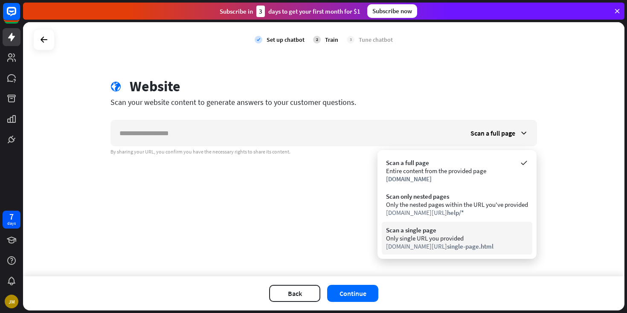  I want to click on div: Scan a single page, so click(457, 230).